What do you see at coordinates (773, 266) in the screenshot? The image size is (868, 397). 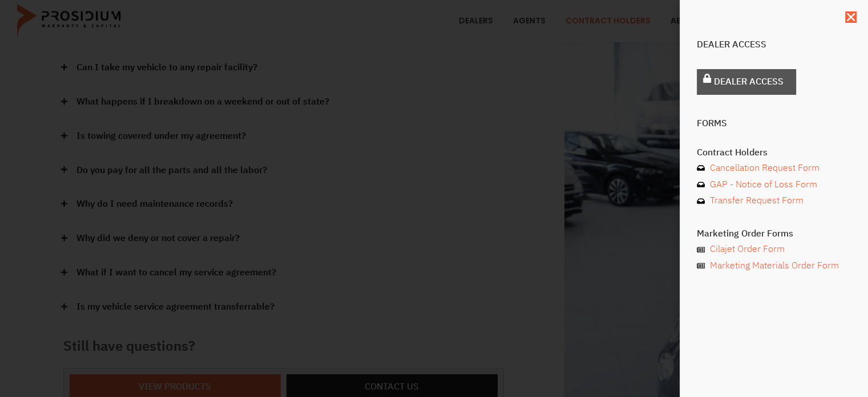 I see `span: Marketing Materials Order Form` at bounding box center [773, 266].